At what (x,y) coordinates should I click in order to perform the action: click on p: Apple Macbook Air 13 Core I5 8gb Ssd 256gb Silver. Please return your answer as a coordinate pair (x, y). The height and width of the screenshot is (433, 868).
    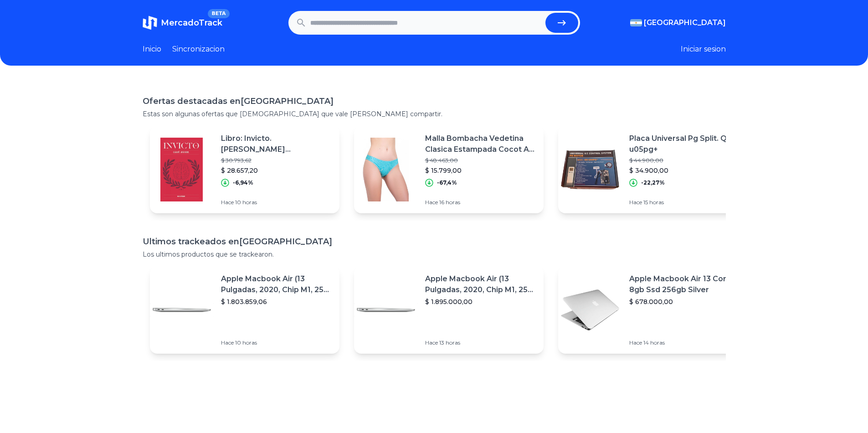
    Looking at the image, I should click on (685, 285).